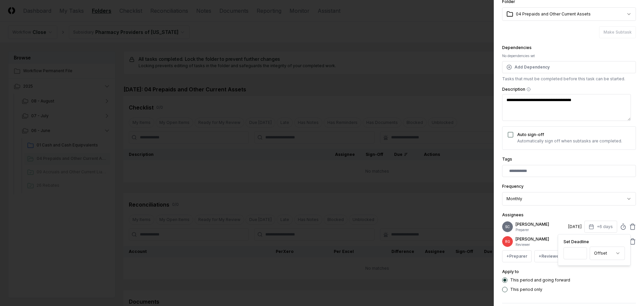 The width and height of the screenshot is (644, 306). What do you see at coordinates (540, 230) in the screenshot?
I see `p: Preparer` at bounding box center [540, 230].